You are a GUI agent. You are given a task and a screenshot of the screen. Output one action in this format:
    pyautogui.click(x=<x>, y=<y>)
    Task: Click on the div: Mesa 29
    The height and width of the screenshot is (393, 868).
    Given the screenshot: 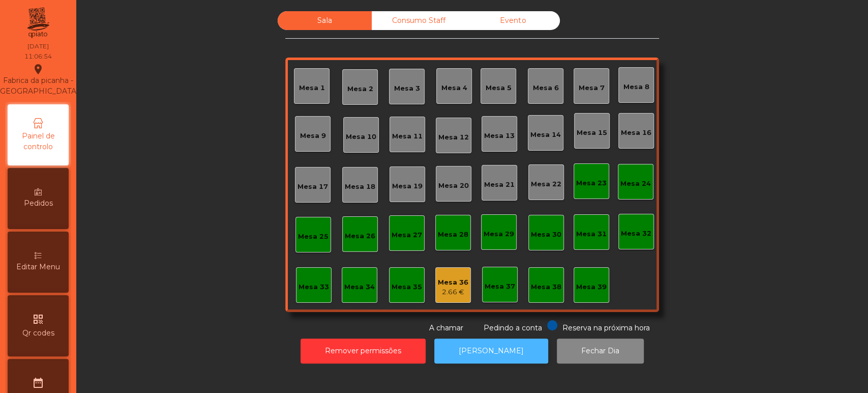 What is the action you would take?
    pyautogui.click(x=499, y=234)
    